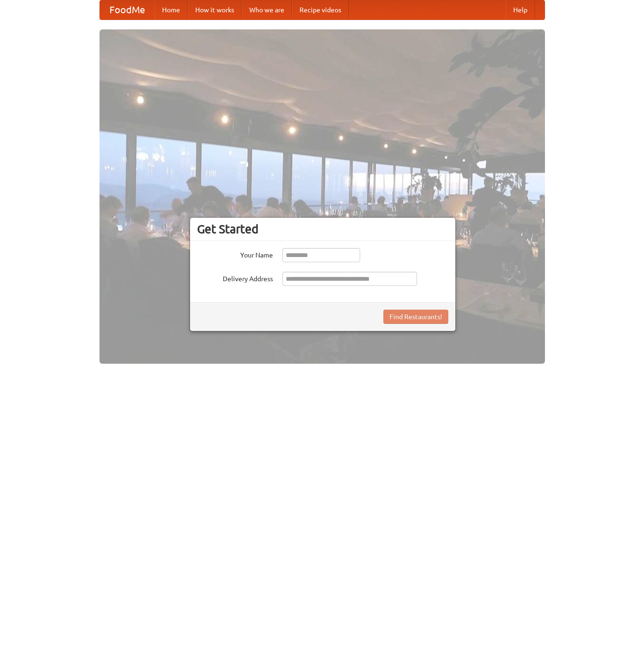  I want to click on a: Home, so click(171, 10).